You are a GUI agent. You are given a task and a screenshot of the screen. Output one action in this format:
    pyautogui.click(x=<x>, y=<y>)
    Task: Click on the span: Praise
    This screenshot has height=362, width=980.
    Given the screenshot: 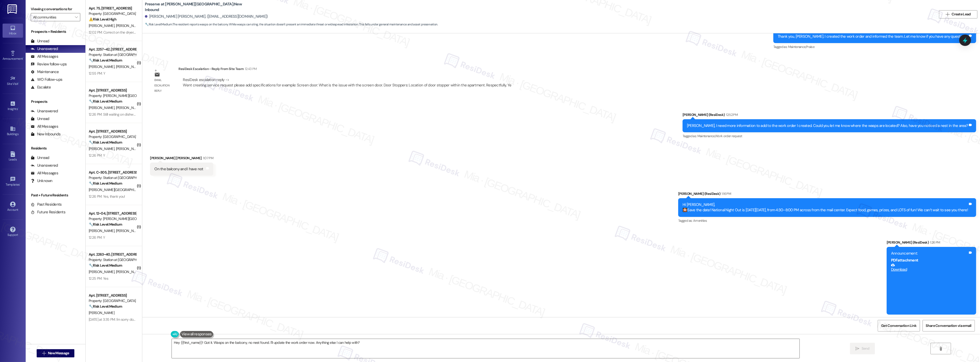 What is the action you would take?
    pyautogui.click(x=810, y=47)
    